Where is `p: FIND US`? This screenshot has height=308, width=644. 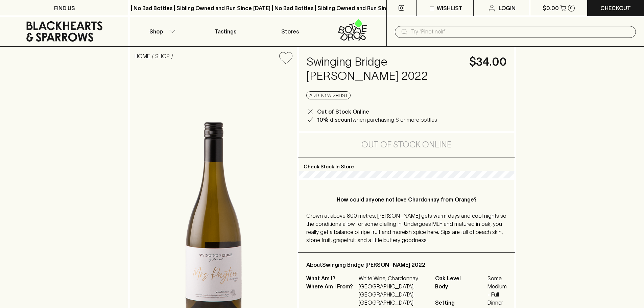
p: FIND US is located at coordinates (64, 8).